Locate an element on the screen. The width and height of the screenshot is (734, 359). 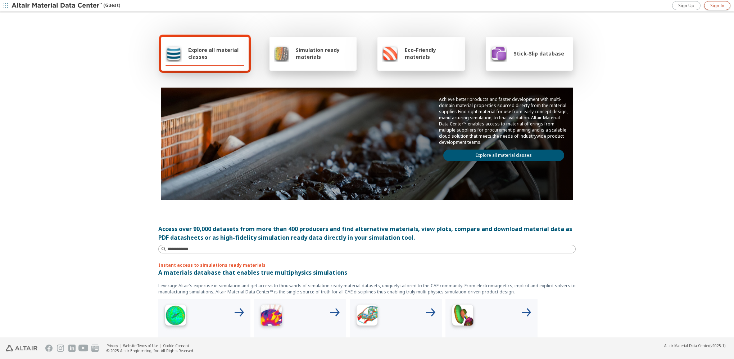
div: (Guest) is located at coordinates (66, 6).